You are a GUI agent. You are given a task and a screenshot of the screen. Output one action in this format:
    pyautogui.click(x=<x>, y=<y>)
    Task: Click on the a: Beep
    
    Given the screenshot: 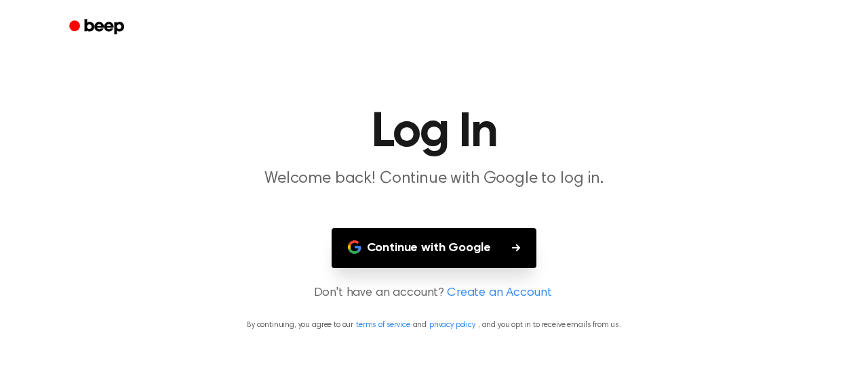 What is the action you would take?
    pyautogui.click(x=98, y=27)
    